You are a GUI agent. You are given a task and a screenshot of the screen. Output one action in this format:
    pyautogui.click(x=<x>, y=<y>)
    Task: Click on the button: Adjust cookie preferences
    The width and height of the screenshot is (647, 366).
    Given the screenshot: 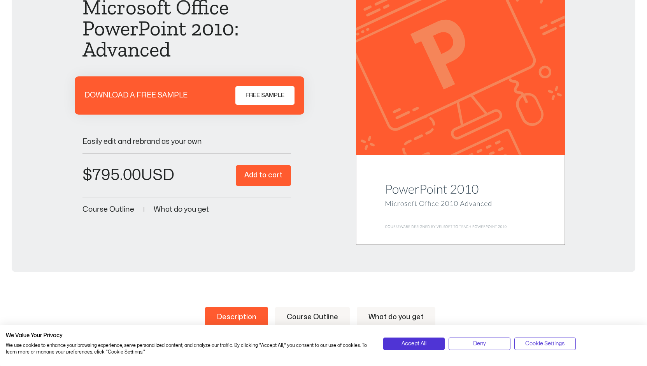 What is the action you would take?
    pyautogui.click(x=545, y=343)
    